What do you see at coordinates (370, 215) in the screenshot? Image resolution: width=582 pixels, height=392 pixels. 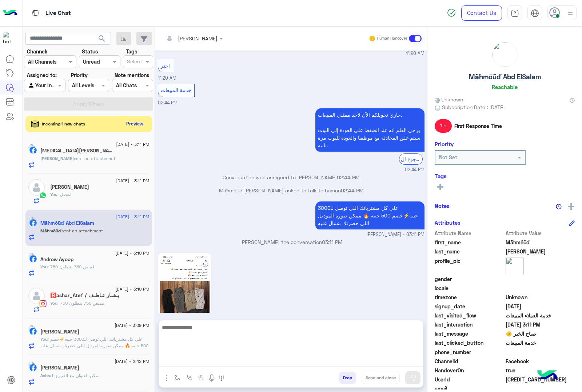 I see `p: 19/8/2025, 3:11 PM` at bounding box center [370, 215].